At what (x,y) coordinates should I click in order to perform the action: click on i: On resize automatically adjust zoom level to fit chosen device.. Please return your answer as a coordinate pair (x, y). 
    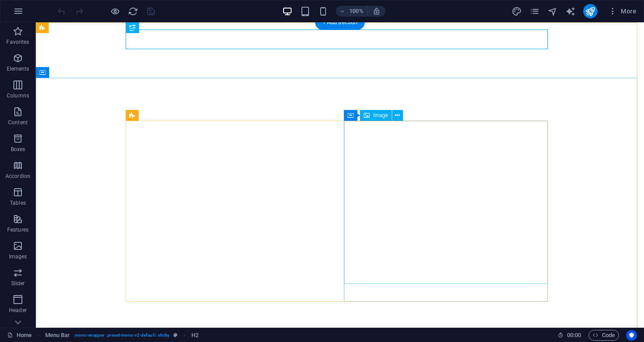
    Looking at the image, I should click on (377, 11).